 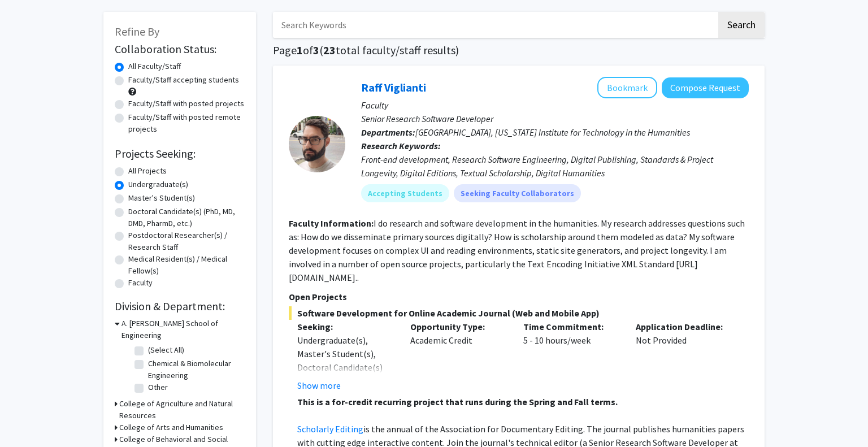 What do you see at coordinates (405, 193) in the screenshot?
I see `mat-chip: Accepting Students` at bounding box center [405, 193].